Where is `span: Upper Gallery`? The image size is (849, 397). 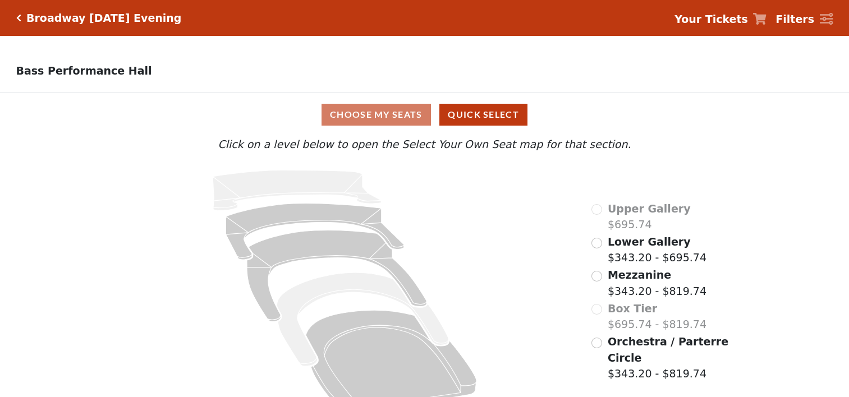
span: Upper Gallery is located at coordinates (649, 209).